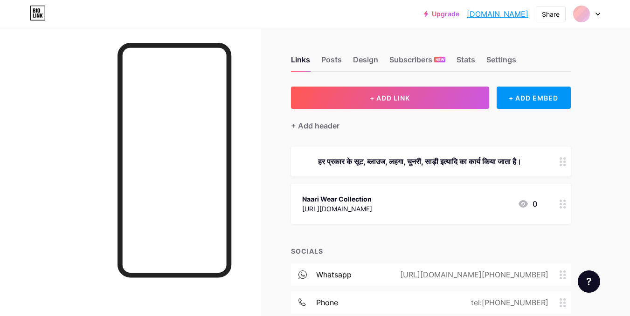 The height and width of the screenshot is (316, 630). What do you see at coordinates (441, 14) in the screenshot?
I see `a: Upgrade` at bounding box center [441, 14].